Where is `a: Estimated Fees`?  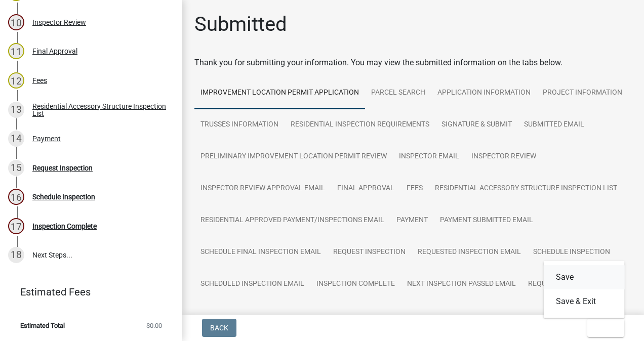
a: Estimated Fees is located at coordinates (87, 292).